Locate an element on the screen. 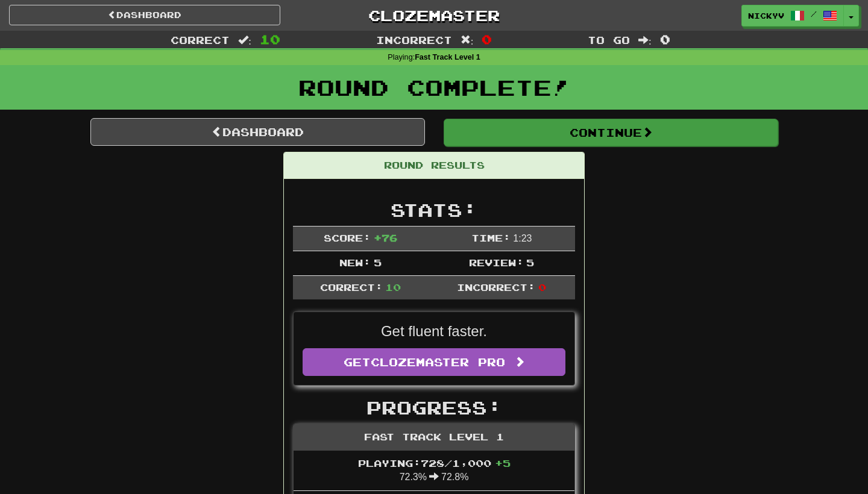  p: Get fluent faster. is located at coordinates (434, 331).